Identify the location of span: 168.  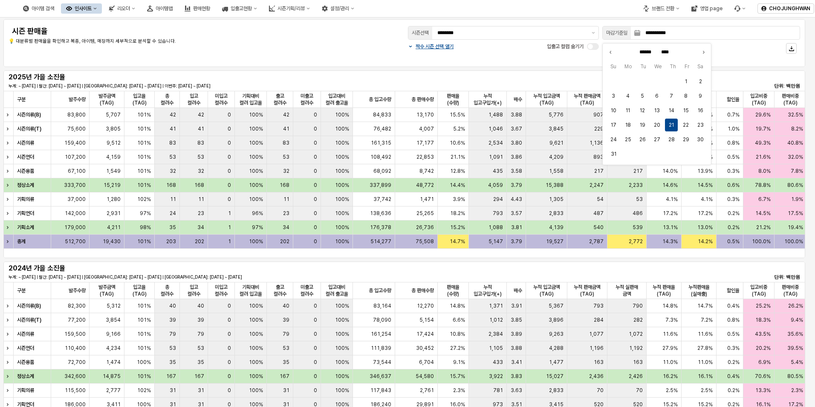
(199, 185).